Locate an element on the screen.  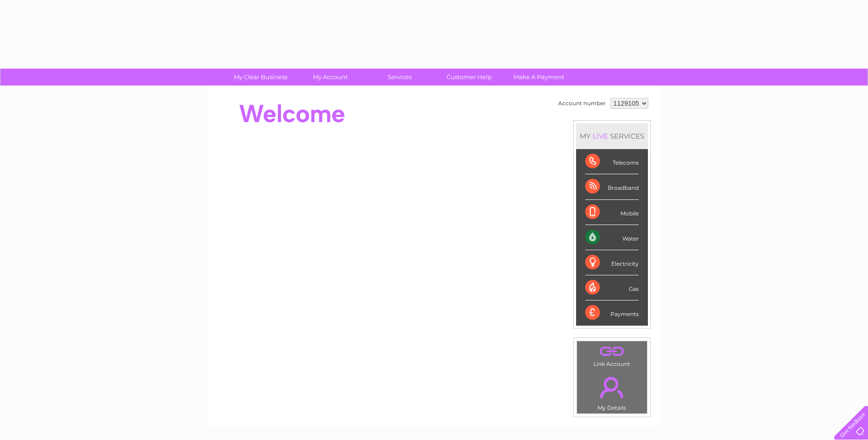
td: Account number is located at coordinates (582, 103).